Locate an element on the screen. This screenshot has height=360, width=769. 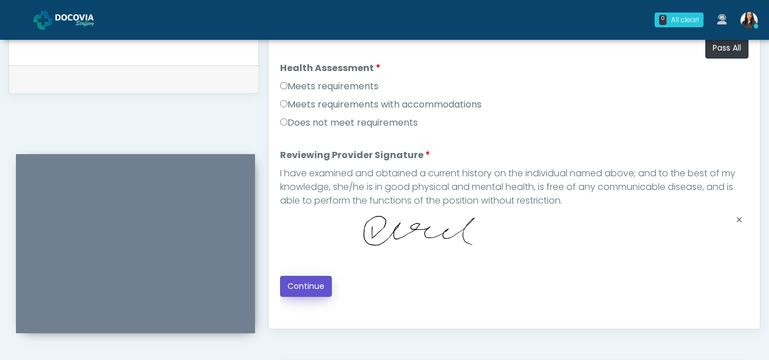
label: Reviewing Provider Signature is located at coordinates (355, 155).